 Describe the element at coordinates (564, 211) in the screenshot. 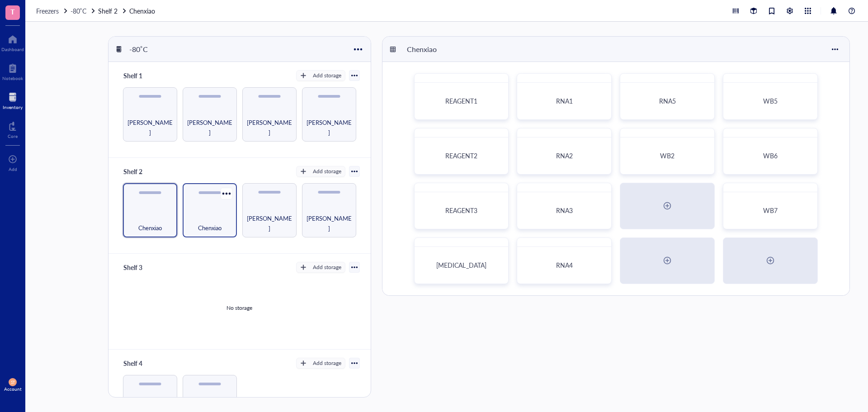

I see `span: RNA3` at that location.